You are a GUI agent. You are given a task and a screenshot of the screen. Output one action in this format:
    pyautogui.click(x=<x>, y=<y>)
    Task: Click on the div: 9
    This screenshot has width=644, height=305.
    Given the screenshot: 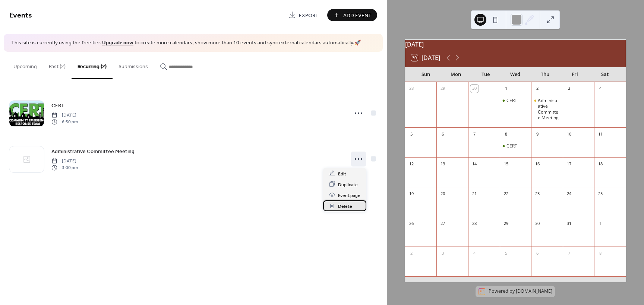 What is the action you would take?
    pyautogui.click(x=537, y=134)
    